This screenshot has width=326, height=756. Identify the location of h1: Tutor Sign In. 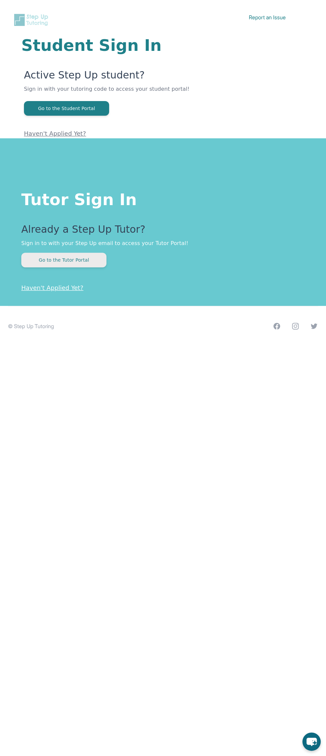
(163, 198).